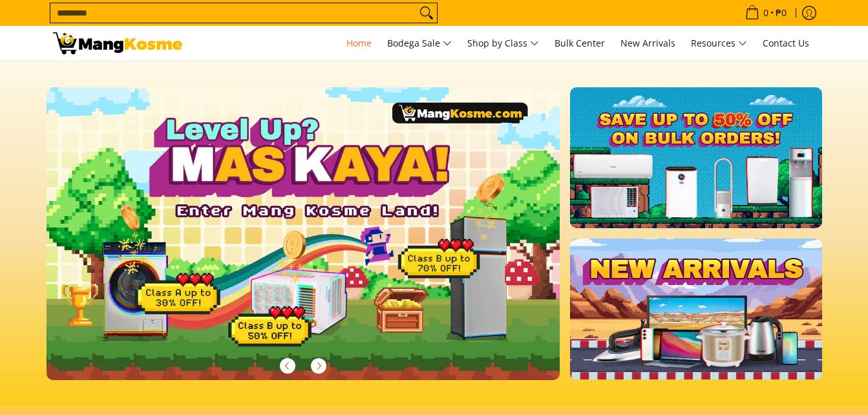  Describe the element at coordinates (766, 13) in the screenshot. I see `span: 0` at that location.